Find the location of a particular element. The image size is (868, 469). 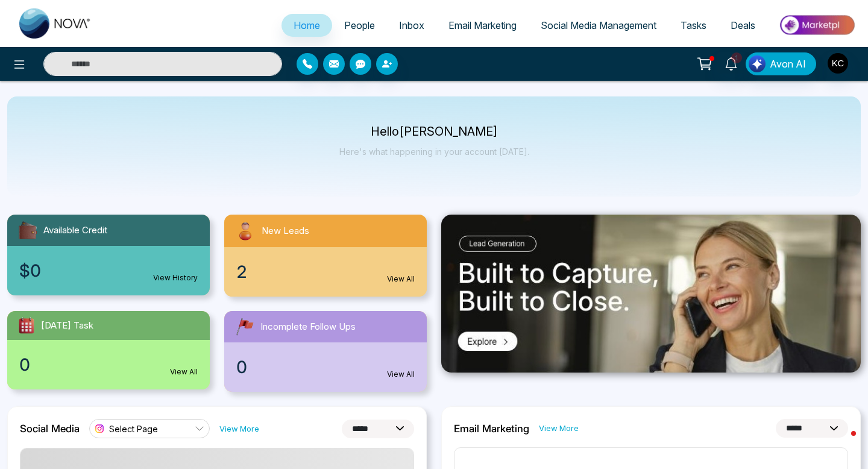

span: New Leads is located at coordinates (285, 231).